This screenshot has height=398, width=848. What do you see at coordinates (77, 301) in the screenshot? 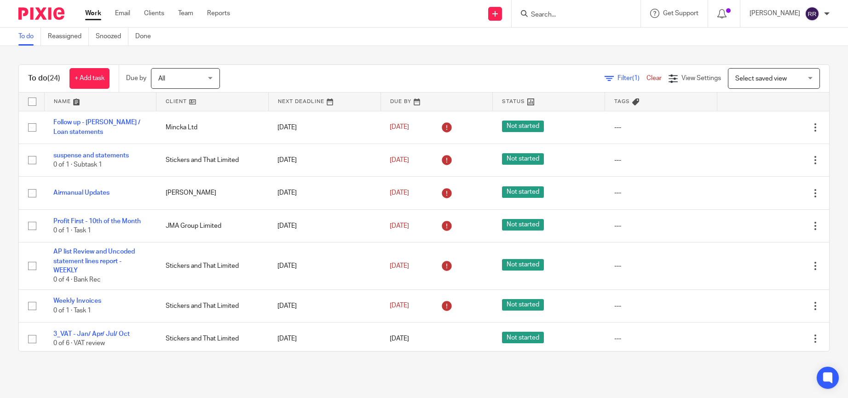
I see `a: Weekly Invoices` at bounding box center [77, 301].